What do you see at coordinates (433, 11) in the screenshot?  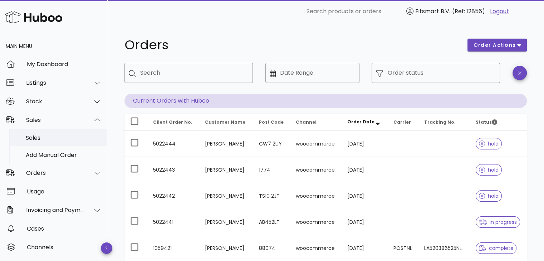 I see `span: Fitsmart B.V.` at bounding box center [433, 11].